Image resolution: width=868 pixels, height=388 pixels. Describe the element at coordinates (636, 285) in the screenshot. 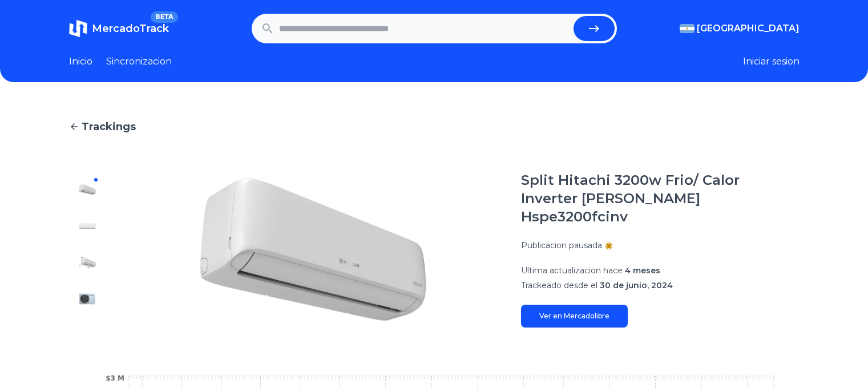

I see `span: 30 de junio, 2024` at that location.